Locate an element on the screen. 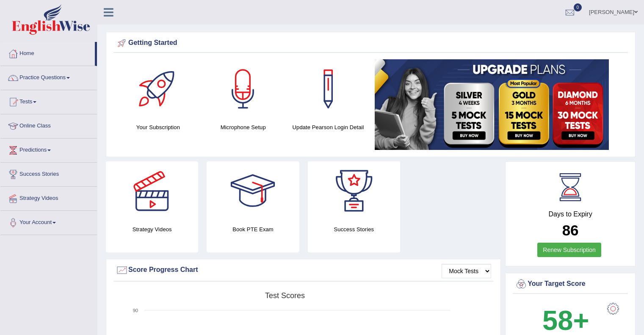  a: Home is located at coordinates (48, 53).